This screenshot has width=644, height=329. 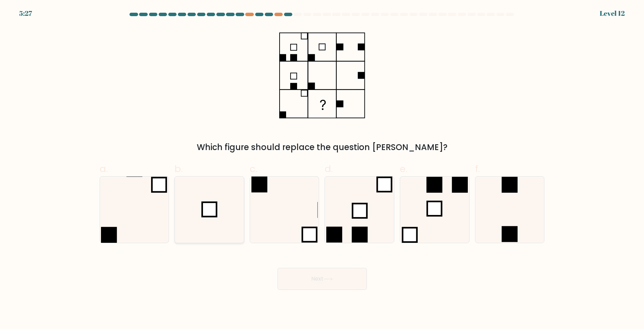 What do you see at coordinates (104, 169) in the screenshot?
I see `span: a.` at bounding box center [104, 169].